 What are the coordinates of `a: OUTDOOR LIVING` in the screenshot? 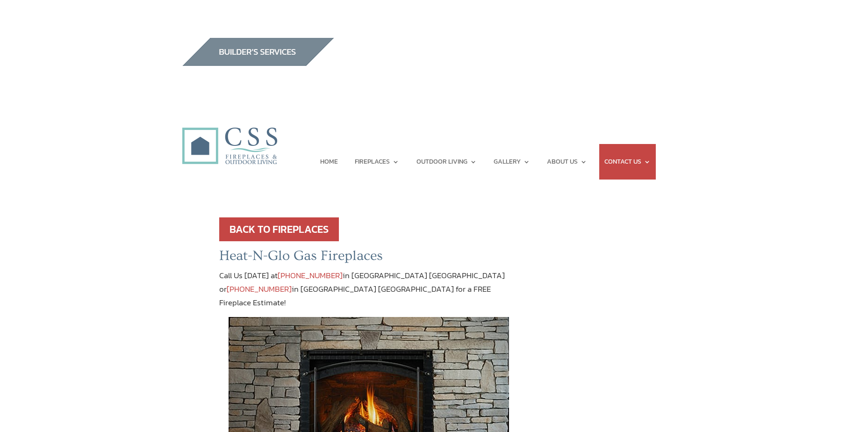 It's located at (447, 162).